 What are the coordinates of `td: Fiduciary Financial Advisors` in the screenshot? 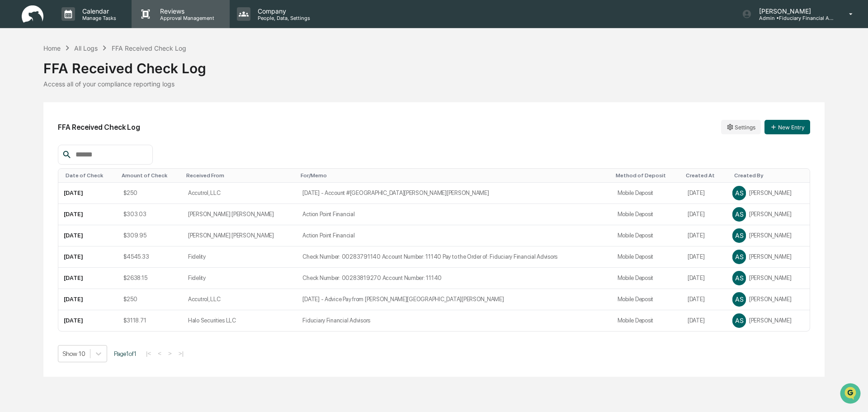 It's located at (454, 321).